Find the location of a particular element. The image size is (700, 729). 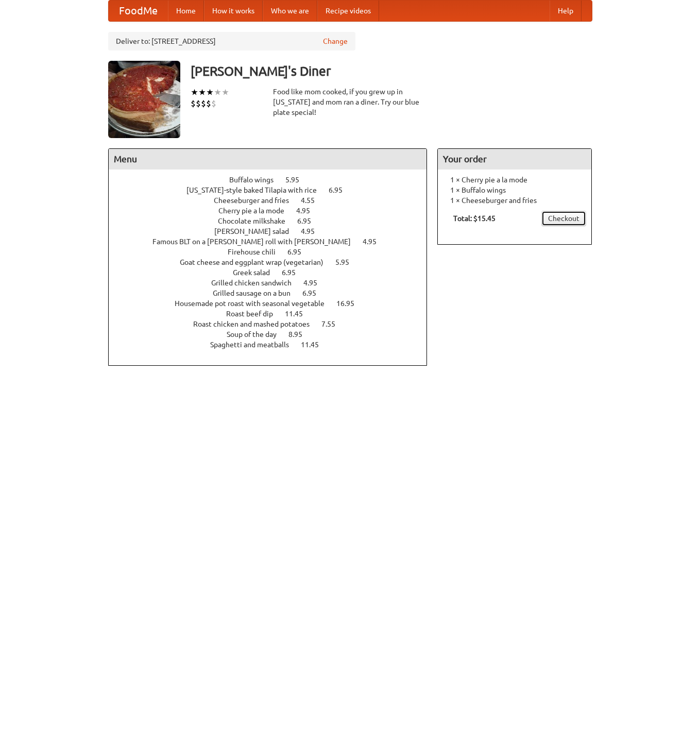

li: 1 × Cheeseburger and fries is located at coordinates (514, 200).